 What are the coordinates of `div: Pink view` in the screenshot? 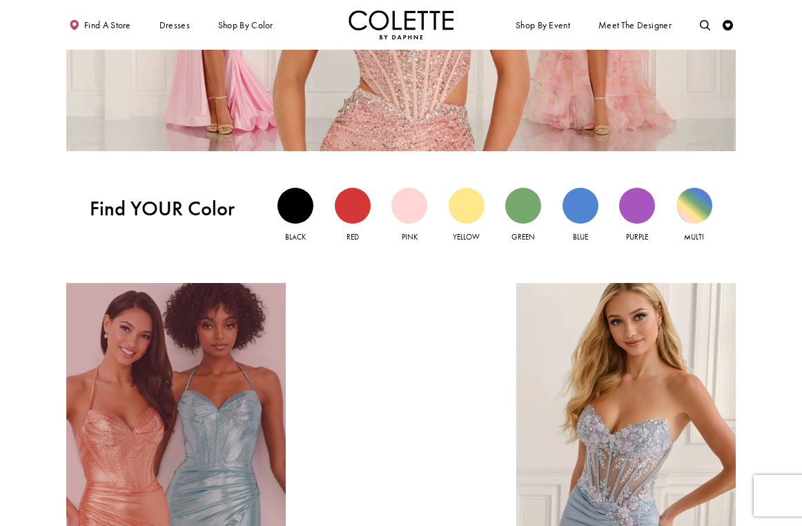 It's located at (409, 206).